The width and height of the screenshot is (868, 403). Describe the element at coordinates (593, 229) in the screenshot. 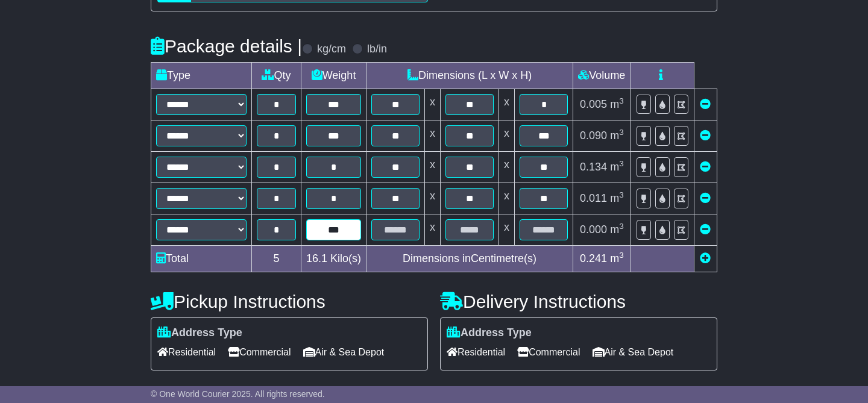

I see `span: 0.000` at that location.